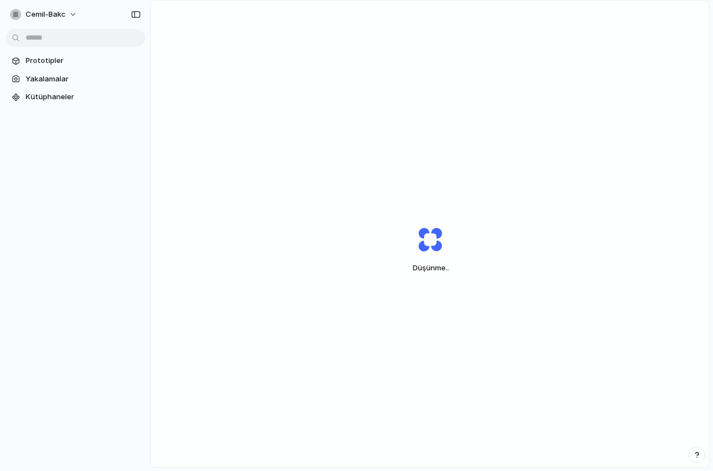  What do you see at coordinates (429, 268) in the screenshot?
I see `font: Düşünme` at bounding box center [429, 268].